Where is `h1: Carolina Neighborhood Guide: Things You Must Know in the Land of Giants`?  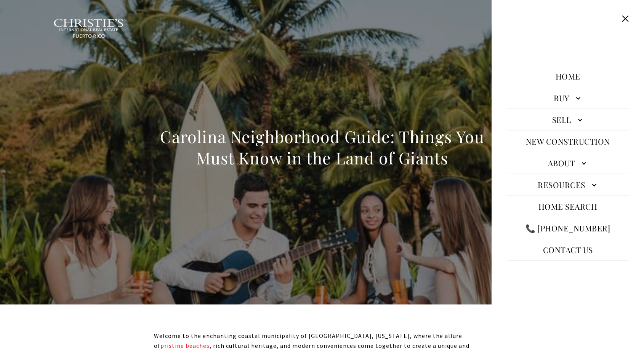
h1: Carolina Neighborhood Guide: Things You Must Know in the Land of Giants is located at coordinates (322, 147).